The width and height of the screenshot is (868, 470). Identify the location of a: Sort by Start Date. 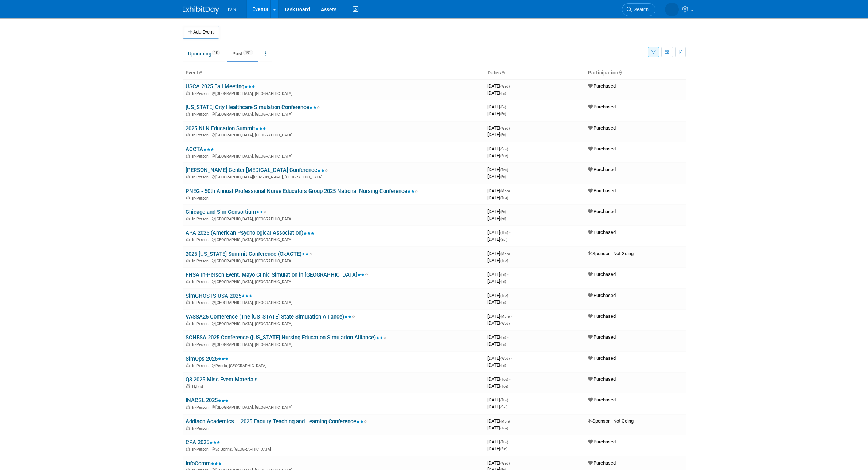
(503, 72).